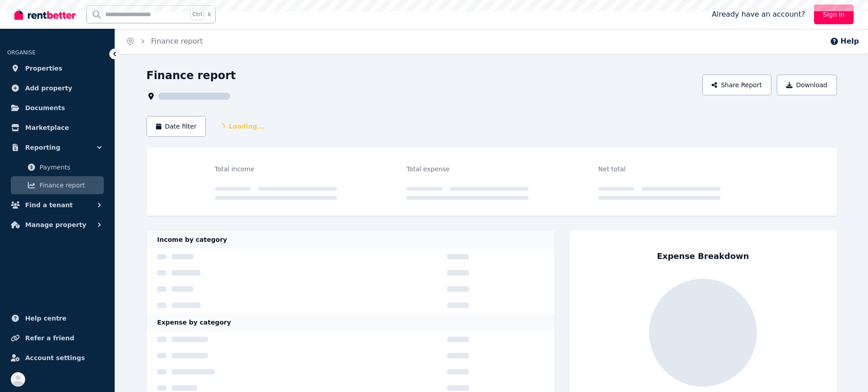 The height and width of the screenshot is (392, 868). Describe the element at coordinates (57, 167) in the screenshot. I see `a: Payments` at that location.